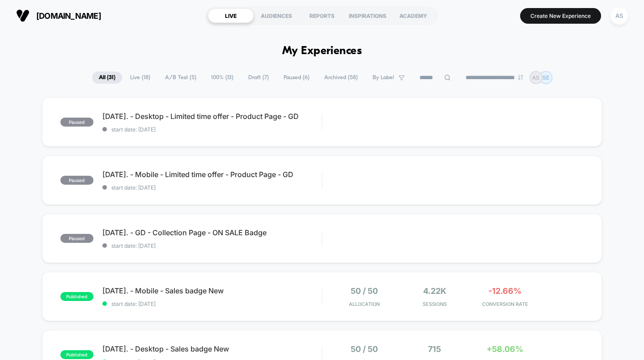 Image resolution: width=644 pixels, height=360 pixels. Describe the element at coordinates (619, 15) in the screenshot. I see `button: AS` at that location.